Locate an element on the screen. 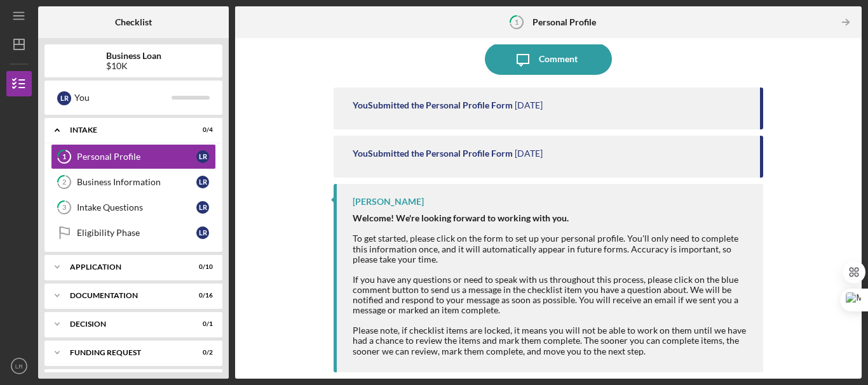  b: Checklist is located at coordinates (133, 22).